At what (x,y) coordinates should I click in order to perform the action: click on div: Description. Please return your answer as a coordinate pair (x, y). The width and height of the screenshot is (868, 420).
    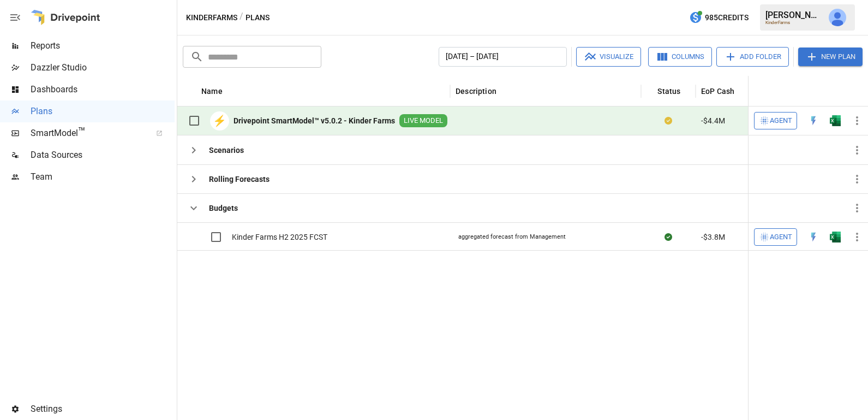
    Looking at the image, I should click on (476, 91).